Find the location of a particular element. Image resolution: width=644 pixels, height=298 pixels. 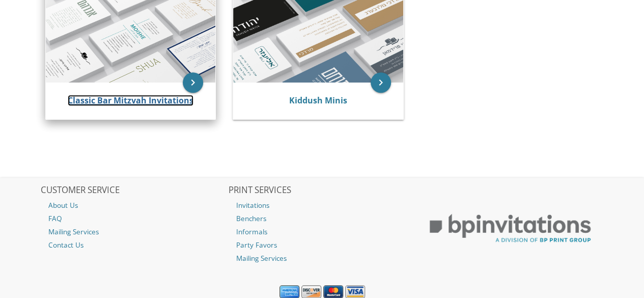

a: About Us is located at coordinates (134, 206).